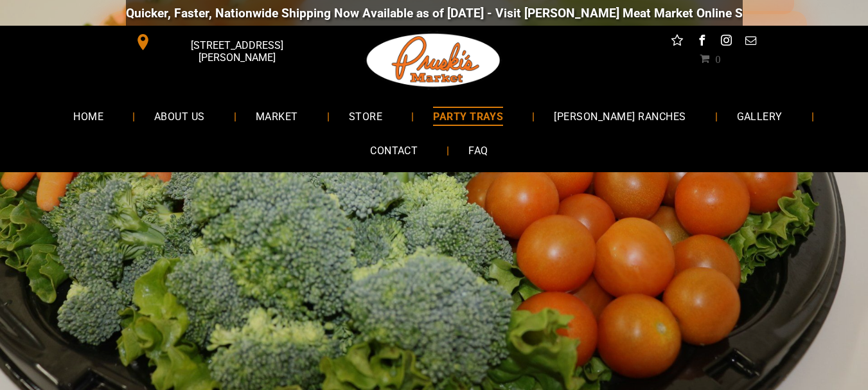  What do you see at coordinates (750, 42) in the screenshot?
I see `a: email` at bounding box center [750, 42].